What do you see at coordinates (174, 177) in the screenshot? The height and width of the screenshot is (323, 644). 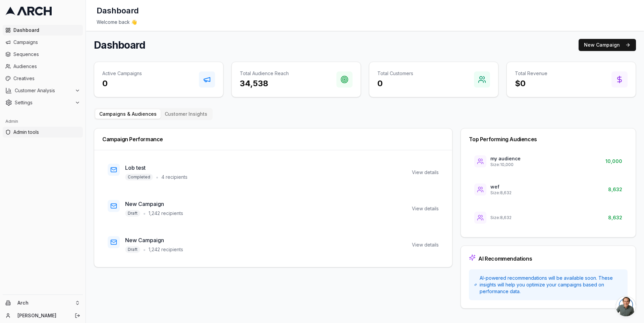 I see `span: 4 recipients` at bounding box center [174, 177].